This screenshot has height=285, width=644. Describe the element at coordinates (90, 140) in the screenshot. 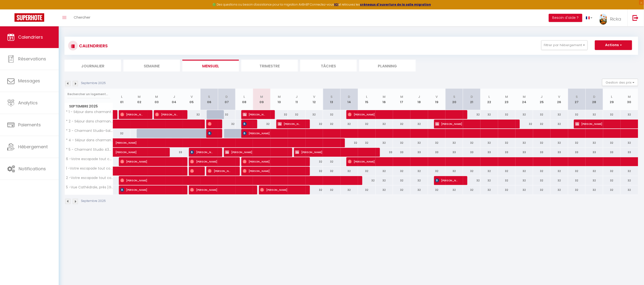

I see `span: * 4 - Séjour dans charmante Ferme Rénovée 5mn A29-A26` at that location.